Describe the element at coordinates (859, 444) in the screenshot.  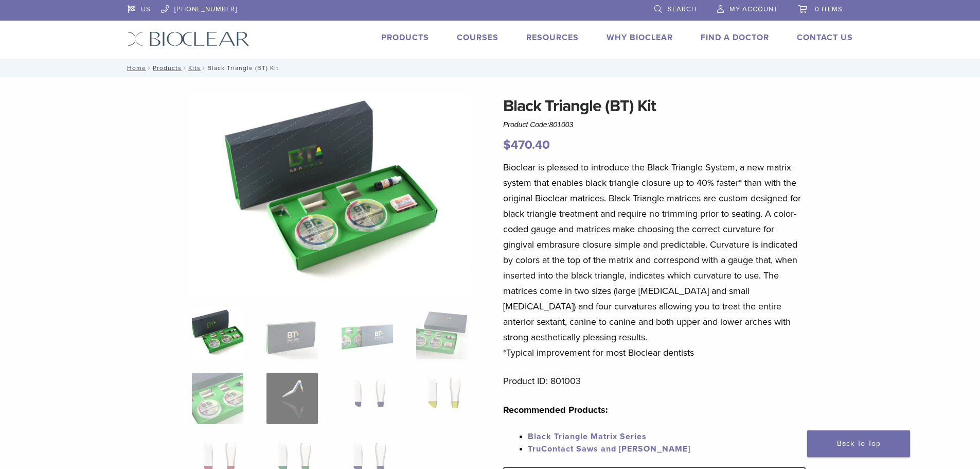
I see `a: Back To Top` at that location.